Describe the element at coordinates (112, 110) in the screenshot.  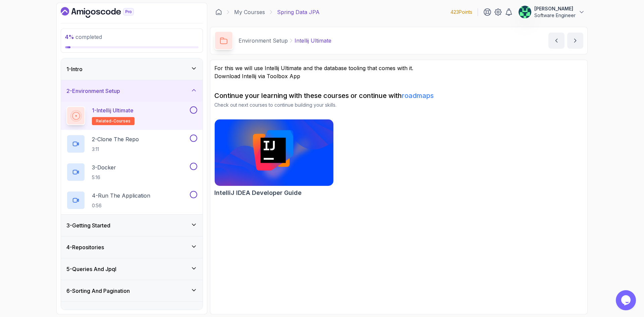
I see `p: 1 - Intellij Ultimate` at that location.